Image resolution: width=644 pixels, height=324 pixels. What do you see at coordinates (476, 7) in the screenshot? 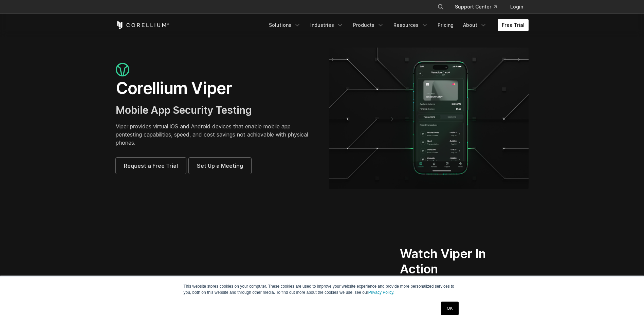
I see `a: Support Center` at bounding box center [476, 7].